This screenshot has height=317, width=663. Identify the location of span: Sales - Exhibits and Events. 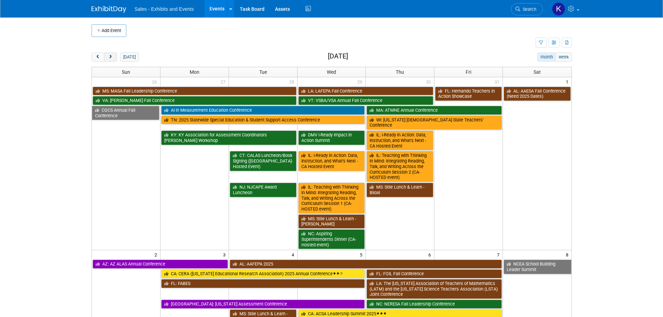
(164, 9).